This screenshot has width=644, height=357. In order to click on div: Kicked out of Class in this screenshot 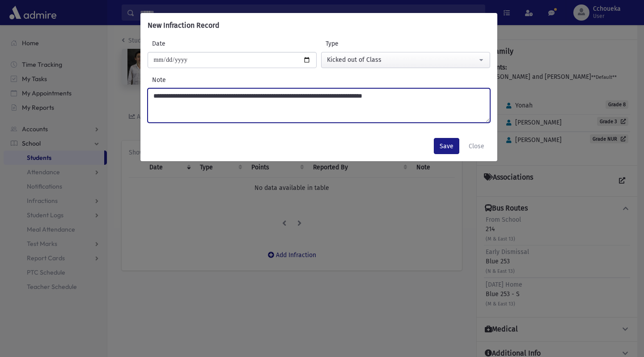, I will do `click(402, 59)`.